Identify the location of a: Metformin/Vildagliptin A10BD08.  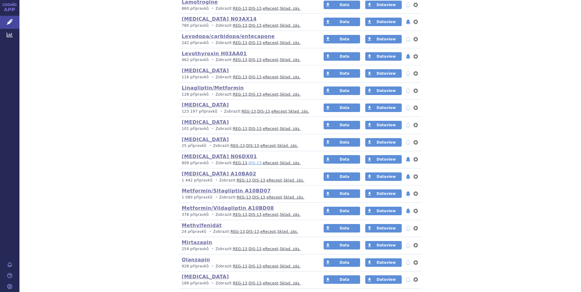
(228, 208).